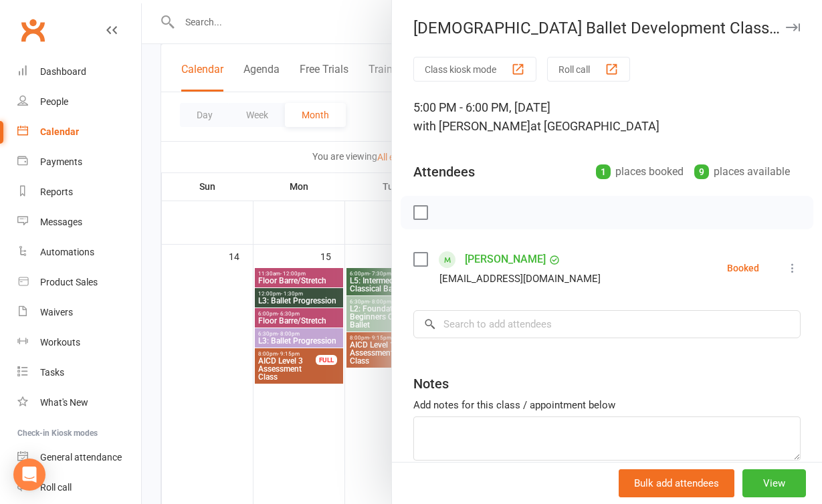 The width and height of the screenshot is (822, 504). What do you see at coordinates (79, 312) in the screenshot?
I see `a: Waivers` at bounding box center [79, 312].